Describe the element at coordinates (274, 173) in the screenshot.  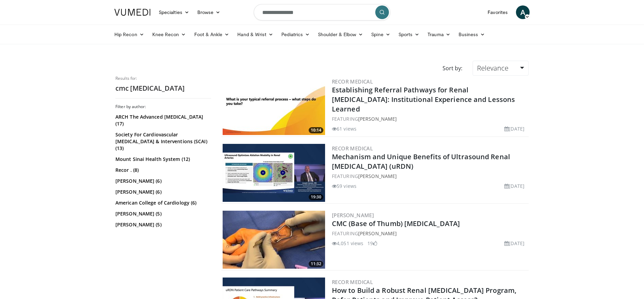
I see `a: 19:30` at that location.